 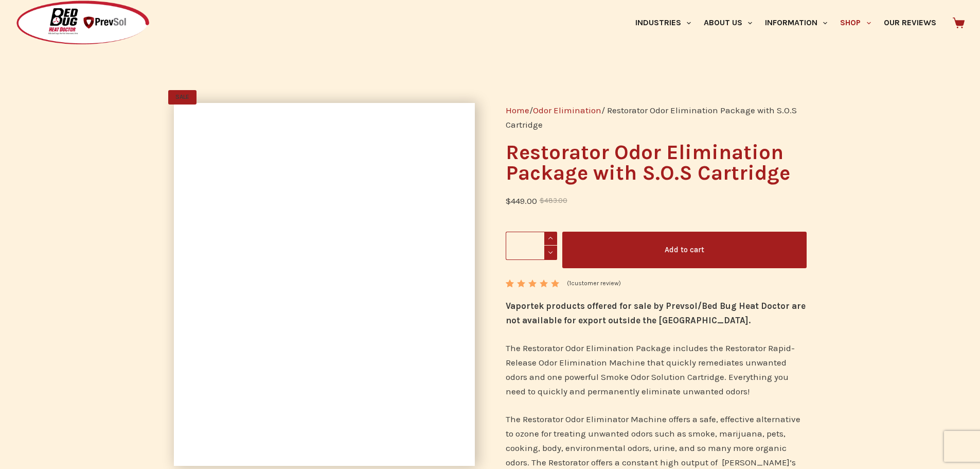 I want to click on a: Odor Elimination, so click(x=567, y=110).